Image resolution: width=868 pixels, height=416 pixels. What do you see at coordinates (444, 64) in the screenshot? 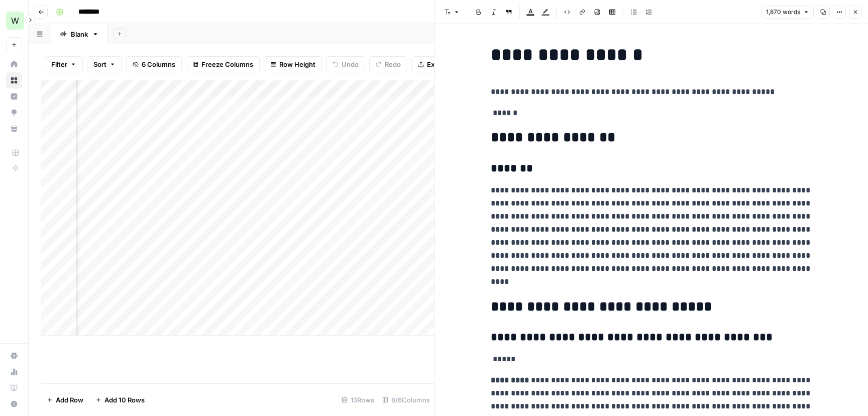
I see `span: Export CSV` at bounding box center [444, 64].